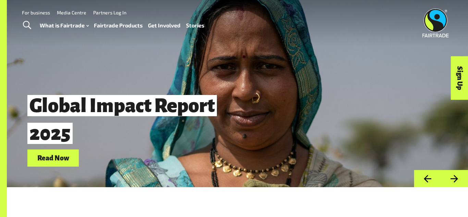  I want to click on a: Stories, so click(195, 25).